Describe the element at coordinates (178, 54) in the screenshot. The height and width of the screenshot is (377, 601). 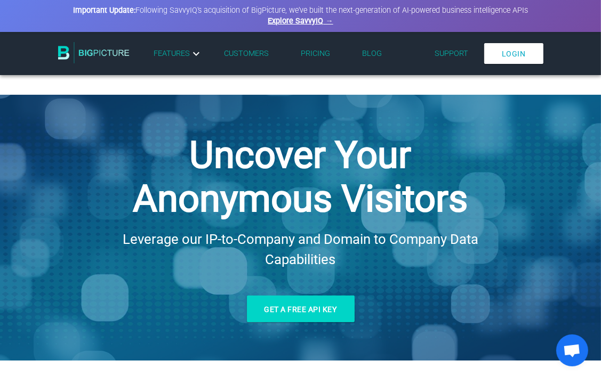
I see `span: Features` at that location.